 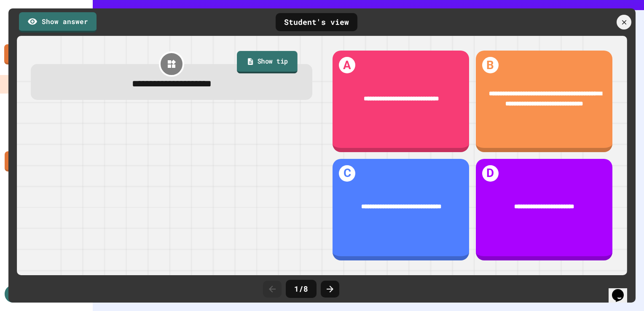 What do you see at coordinates (347, 173) in the screenshot?
I see `h1: C` at bounding box center [347, 173].